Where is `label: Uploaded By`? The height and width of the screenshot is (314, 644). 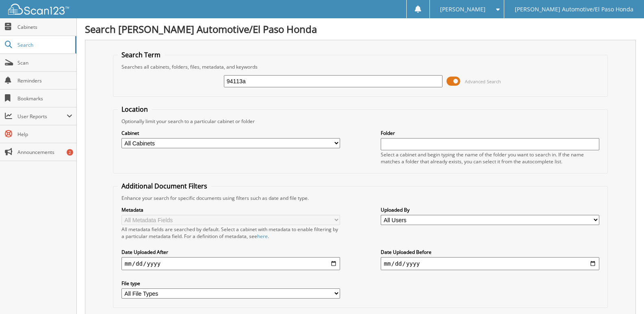 label: Uploaded By is located at coordinates (490, 209).